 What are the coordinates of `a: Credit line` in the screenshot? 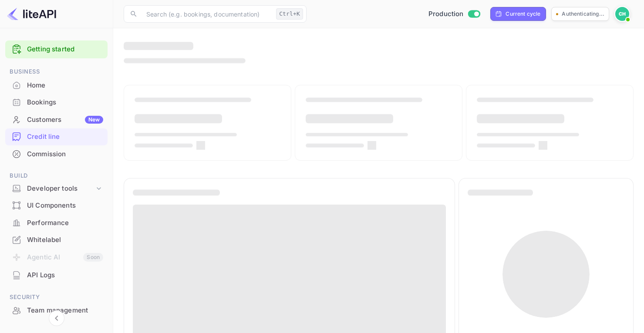 It's located at (56, 136).